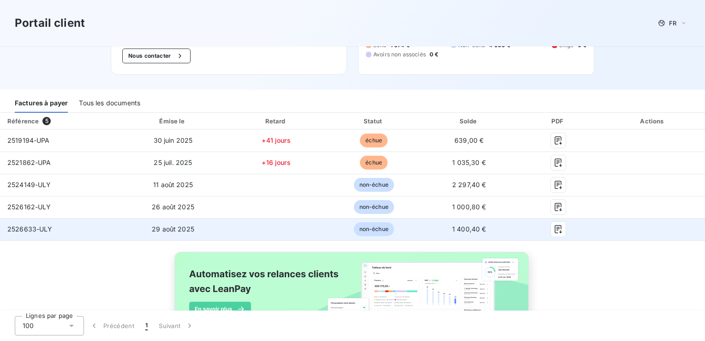 The image size is (705, 341). What do you see at coordinates (29, 206) in the screenshot?
I see `span: 2526162-ULY` at bounding box center [29, 206].